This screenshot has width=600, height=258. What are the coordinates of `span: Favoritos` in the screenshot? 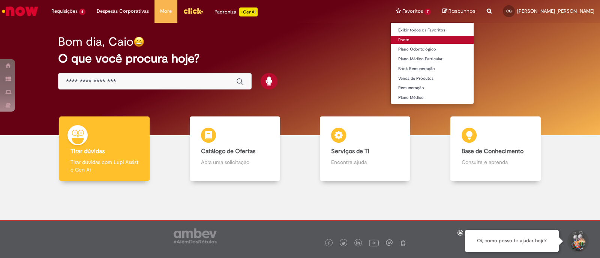 It's located at (412, 11).